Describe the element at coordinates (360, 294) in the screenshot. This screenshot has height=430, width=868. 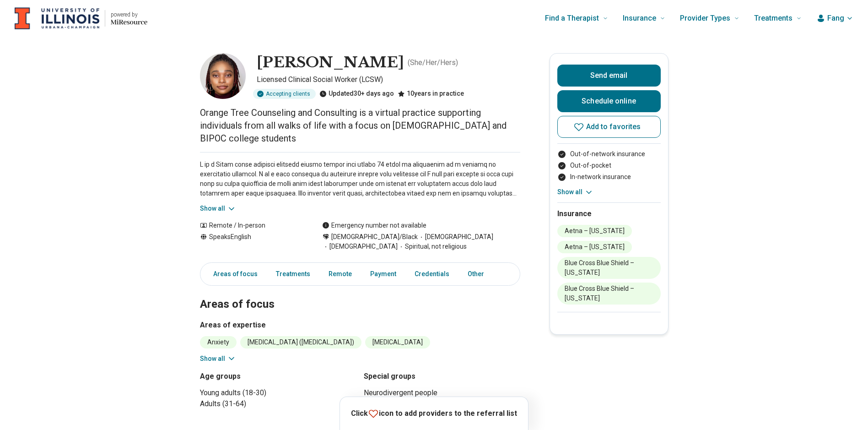
I see `h2: Areas of focus` at that location.